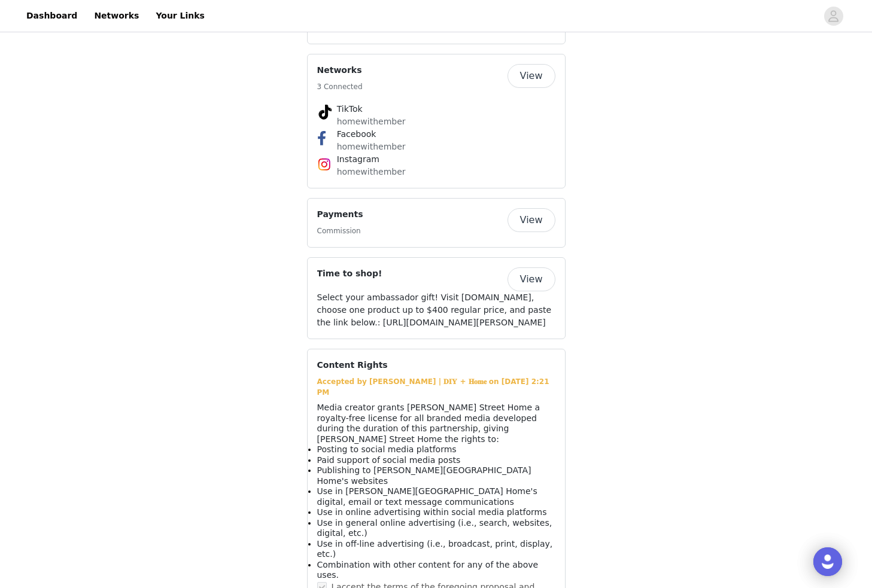  I want to click on div: Time to shop!, so click(436, 298).